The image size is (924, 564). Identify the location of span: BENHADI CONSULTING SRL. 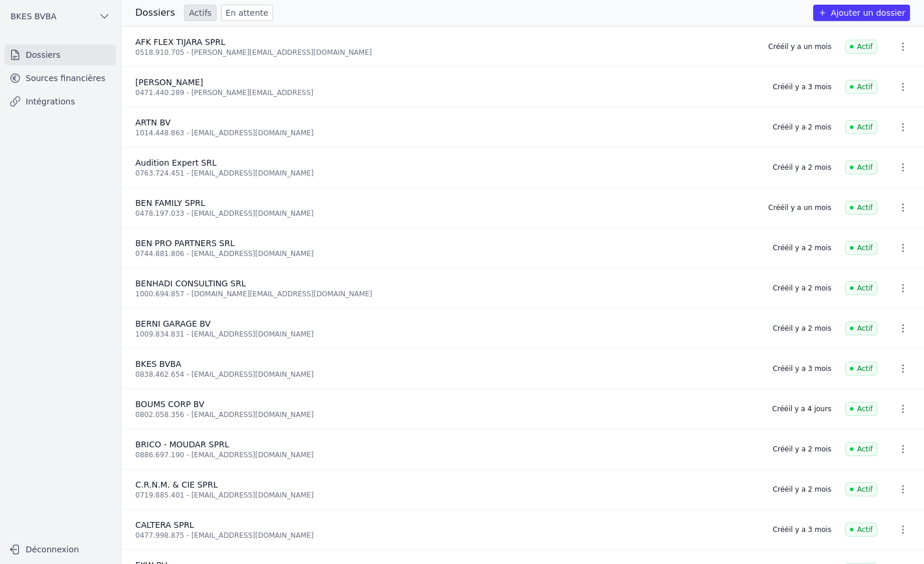
(191, 283).